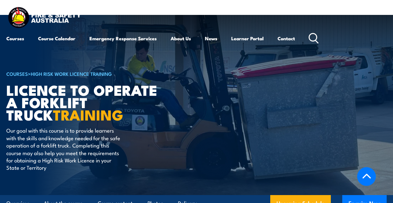 Image resolution: width=393 pixels, height=203 pixels. What do you see at coordinates (57, 38) in the screenshot?
I see `a: Course Calendar` at bounding box center [57, 38].